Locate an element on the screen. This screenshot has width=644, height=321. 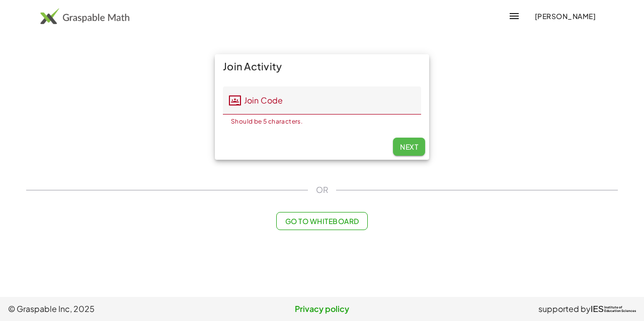
span: IES is located at coordinates (597, 309).